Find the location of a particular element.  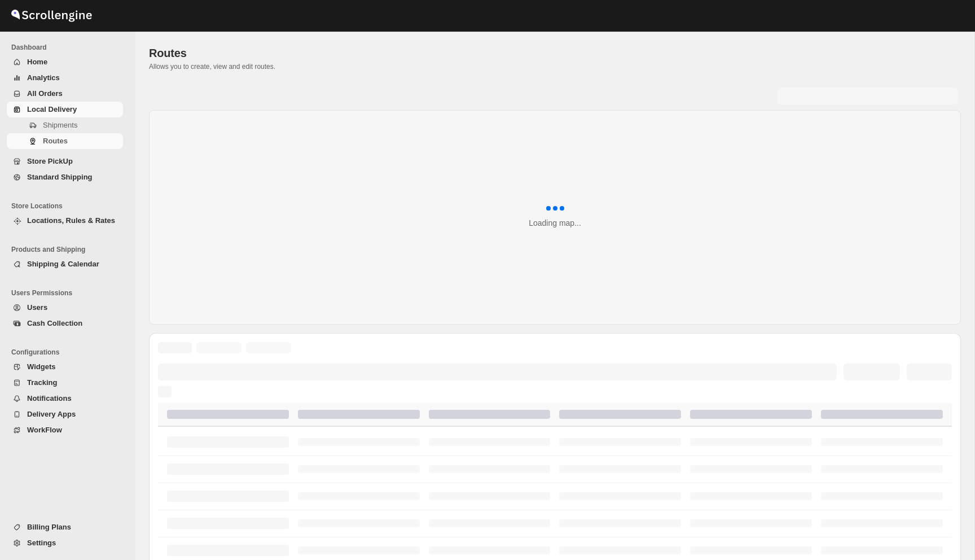

span: Settings is located at coordinates (41, 542).